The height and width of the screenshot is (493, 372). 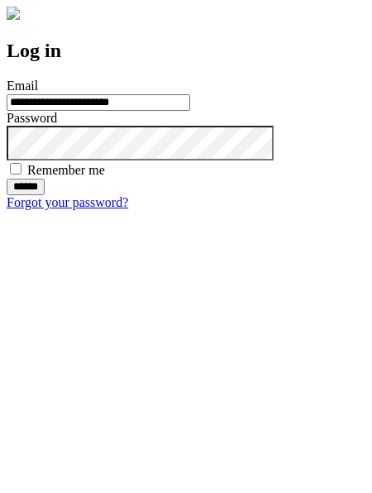 I want to click on label: Remember me, so click(x=66, y=169).